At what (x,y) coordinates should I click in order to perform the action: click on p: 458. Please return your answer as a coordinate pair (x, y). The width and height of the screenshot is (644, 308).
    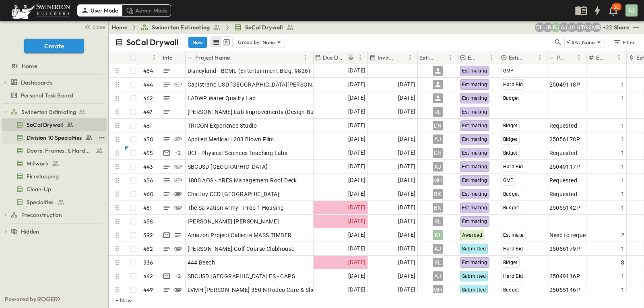
    Looking at the image, I should click on (148, 221).